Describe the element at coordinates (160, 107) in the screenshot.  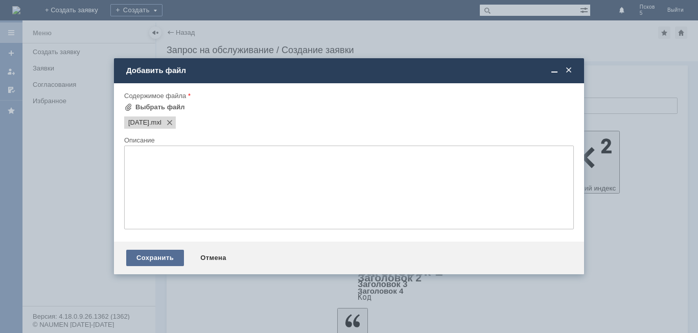
I see `div: Выбрать файл` at that location.